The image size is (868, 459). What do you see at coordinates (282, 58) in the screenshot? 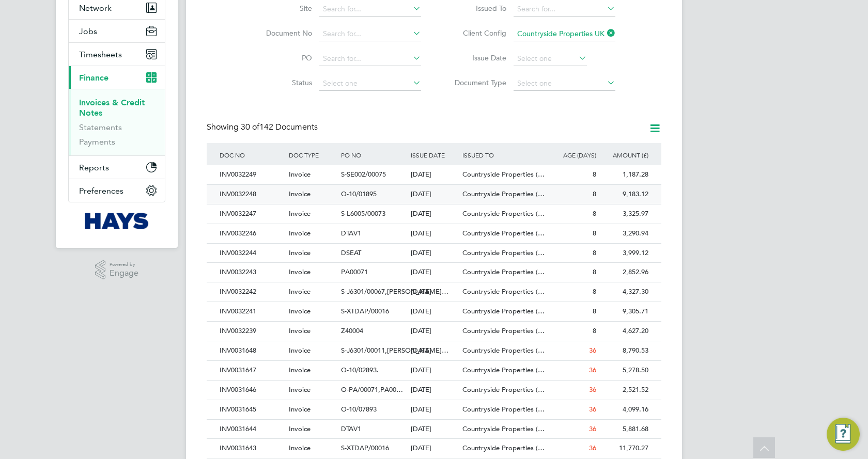
I see `label: PO` at bounding box center [282, 58].